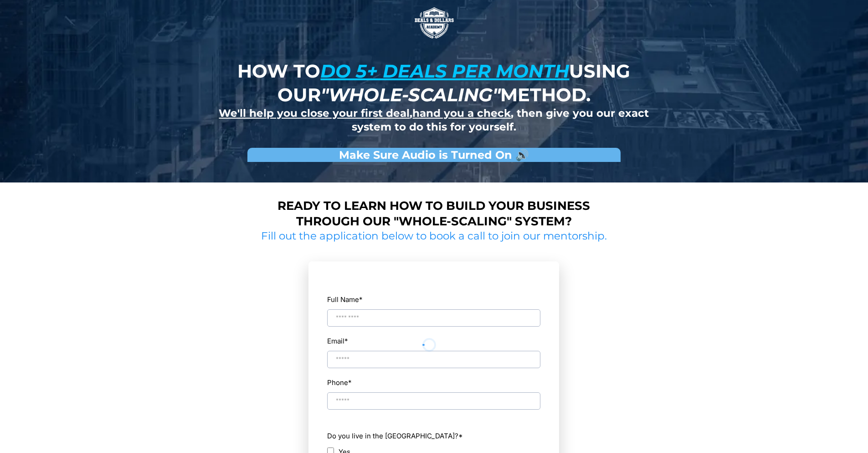  Describe the element at coordinates (434, 236) in the screenshot. I see `h2: Fill out the application below to book a call to join our mentorship.` at that location.